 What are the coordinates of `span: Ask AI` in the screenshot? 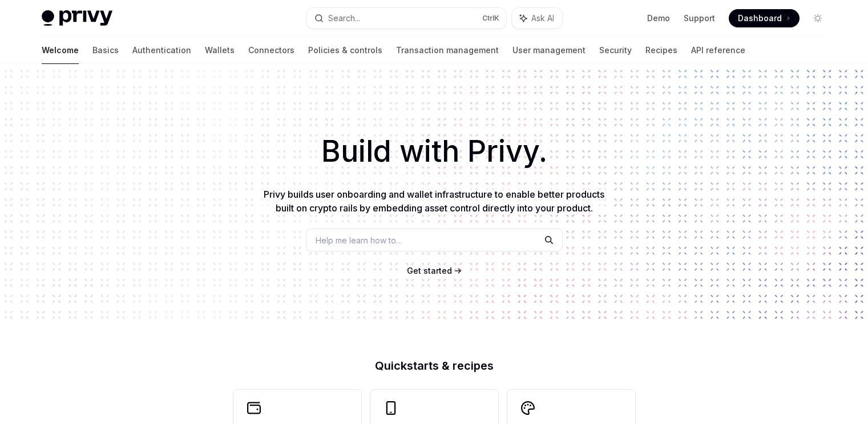 It's located at (543, 18).